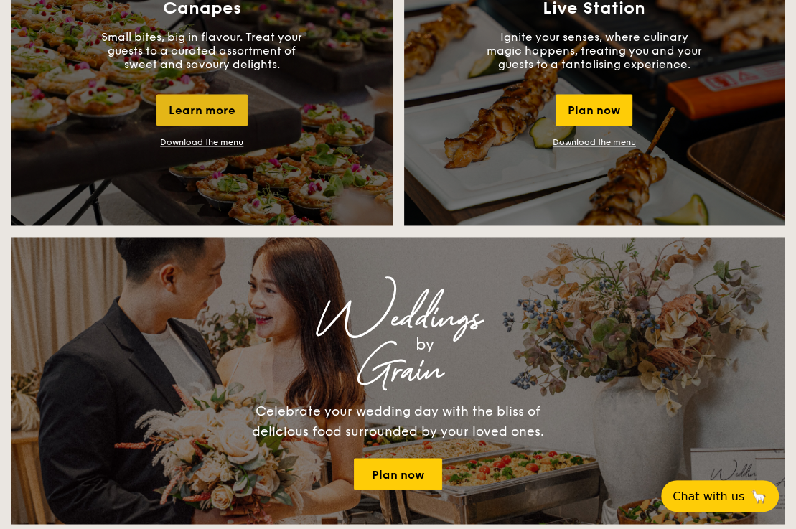 The height and width of the screenshot is (529, 796). I want to click on div: Plan now, so click(593, 110).